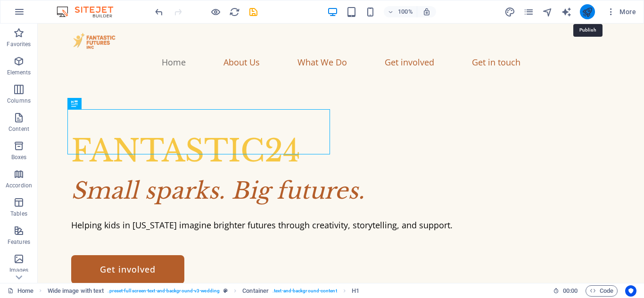 Image resolution: width=644 pixels, height=298 pixels. Describe the element at coordinates (235, 12) in the screenshot. I see `i: Reload page` at that location.